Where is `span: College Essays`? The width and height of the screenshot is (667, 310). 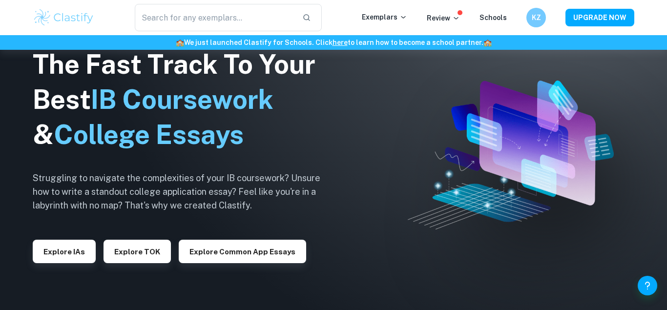
span: College Essays is located at coordinates (149, 134).